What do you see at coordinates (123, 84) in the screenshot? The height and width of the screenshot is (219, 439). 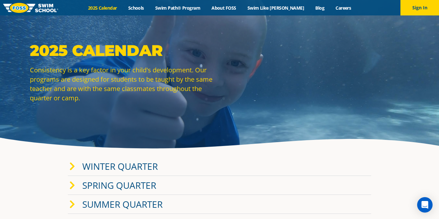 I see `p: Consistency is a key factor in your child's development. Our programs are designed for students t...` at bounding box center [123, 84].